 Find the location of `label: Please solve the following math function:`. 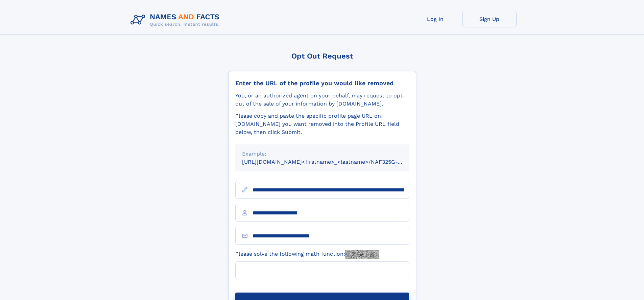

label: Please solve the following math function: is located at coordinates (307, 254).